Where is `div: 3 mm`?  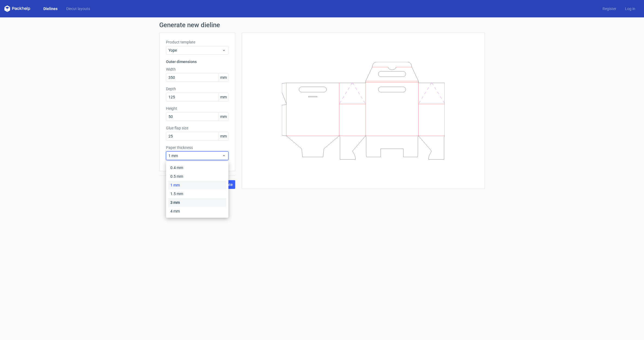 div: 3 mm is located at coordinates (197, 202).